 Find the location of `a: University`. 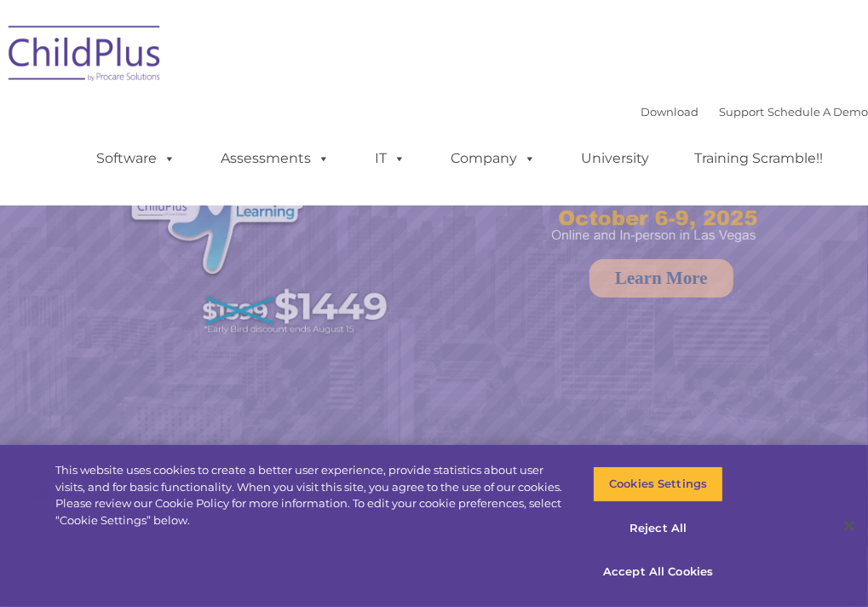

a: University is located at coordinates (614, 158).